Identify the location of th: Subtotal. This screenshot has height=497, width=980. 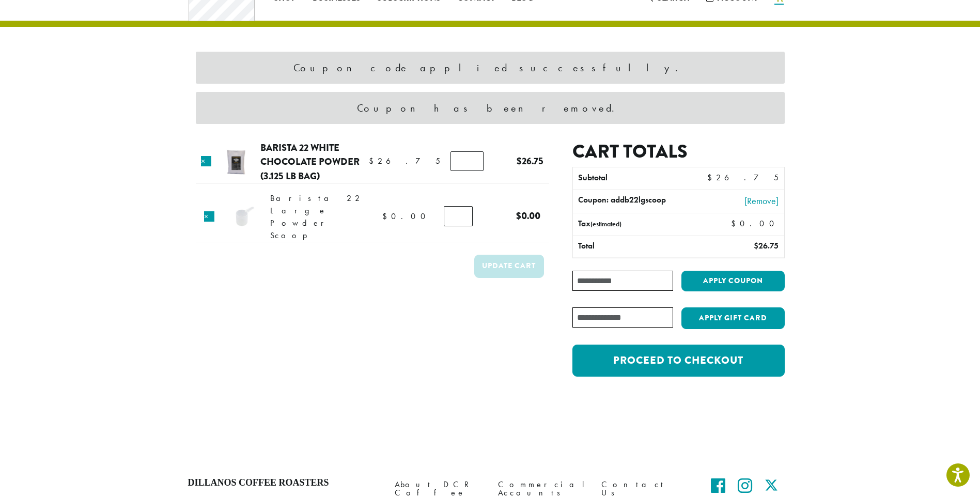
(636, 178).